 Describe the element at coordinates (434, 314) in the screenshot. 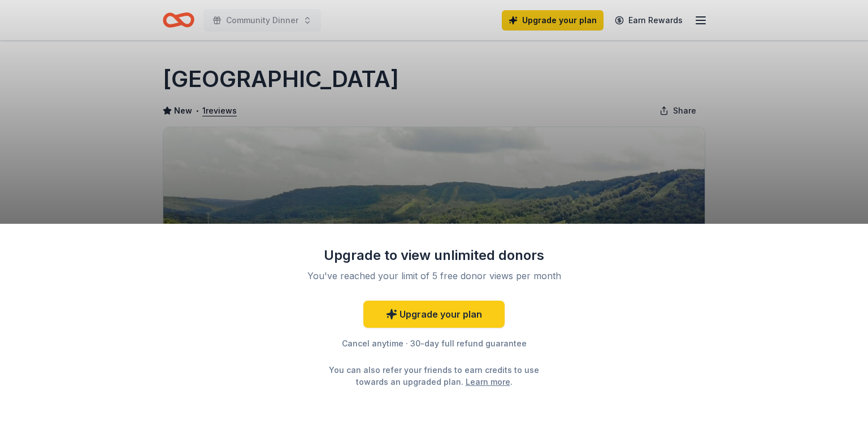

I see `a: Upgrade your plan` at that location.